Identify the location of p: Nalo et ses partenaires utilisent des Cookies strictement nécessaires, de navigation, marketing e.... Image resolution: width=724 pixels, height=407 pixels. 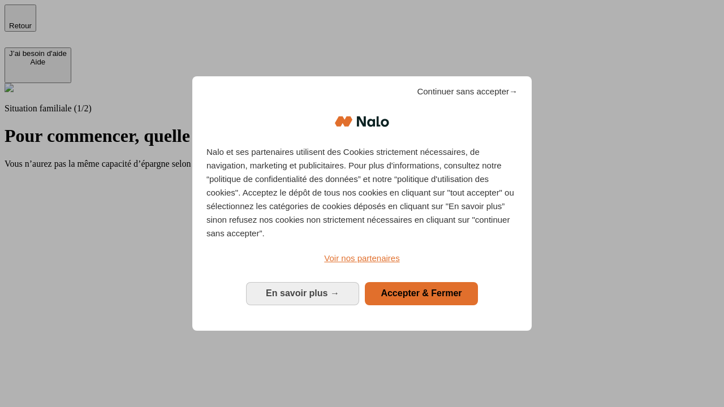
(362, 193).